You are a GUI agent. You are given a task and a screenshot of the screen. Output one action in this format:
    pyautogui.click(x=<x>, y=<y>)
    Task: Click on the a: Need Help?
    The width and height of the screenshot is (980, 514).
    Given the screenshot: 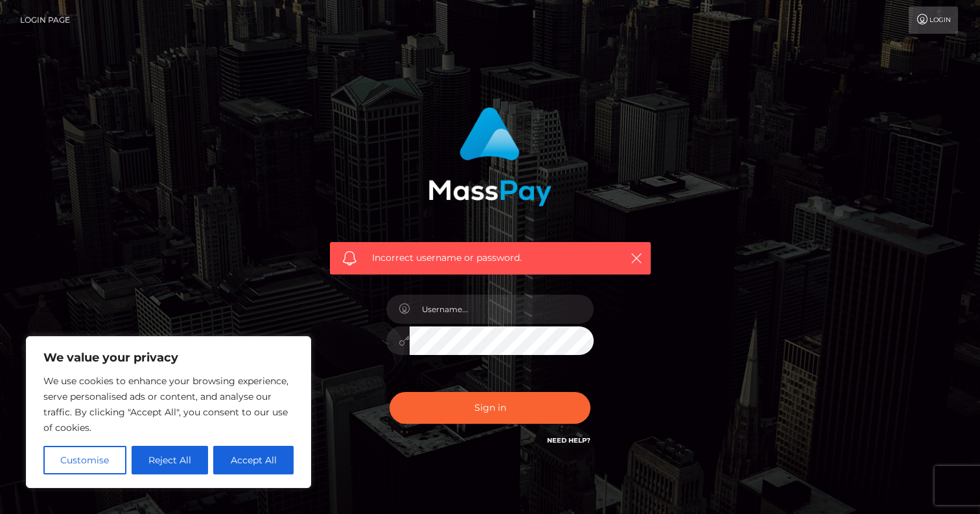 What is the action you would take?
    pyautogui.click(x=569, y=440)
    